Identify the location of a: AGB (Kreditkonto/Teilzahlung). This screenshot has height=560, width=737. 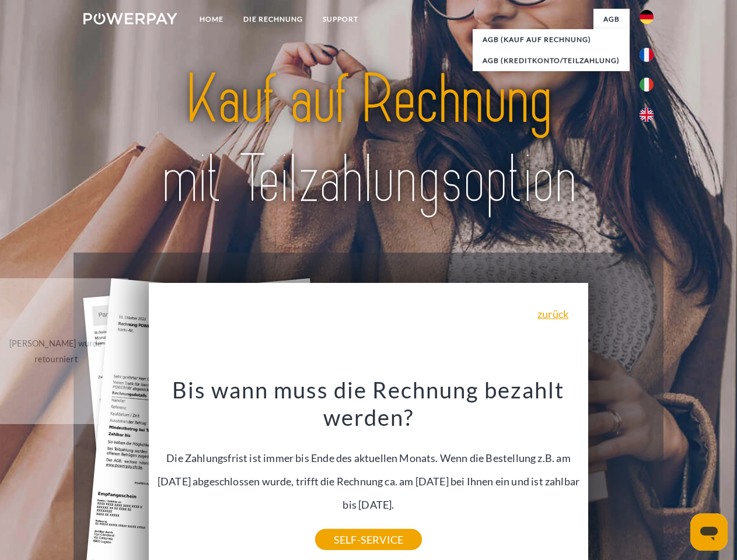
(551, 61).